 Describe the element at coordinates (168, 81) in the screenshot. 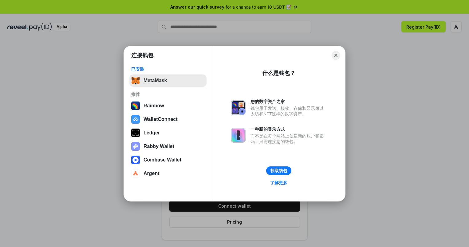

I see `button: MetaMask` at that location.